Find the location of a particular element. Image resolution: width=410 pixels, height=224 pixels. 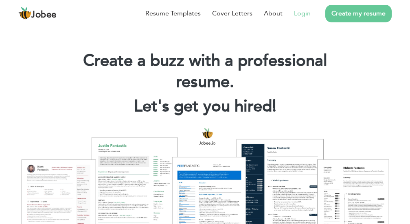

a: About is located at coordinates (273, 13).